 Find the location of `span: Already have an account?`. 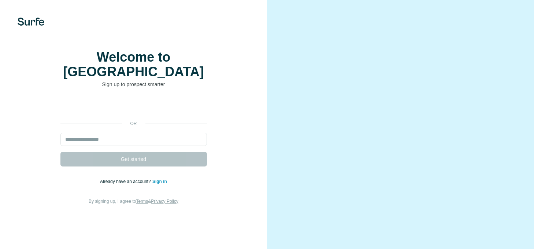

span: Already have an account? is located at coordinates (126, 181).